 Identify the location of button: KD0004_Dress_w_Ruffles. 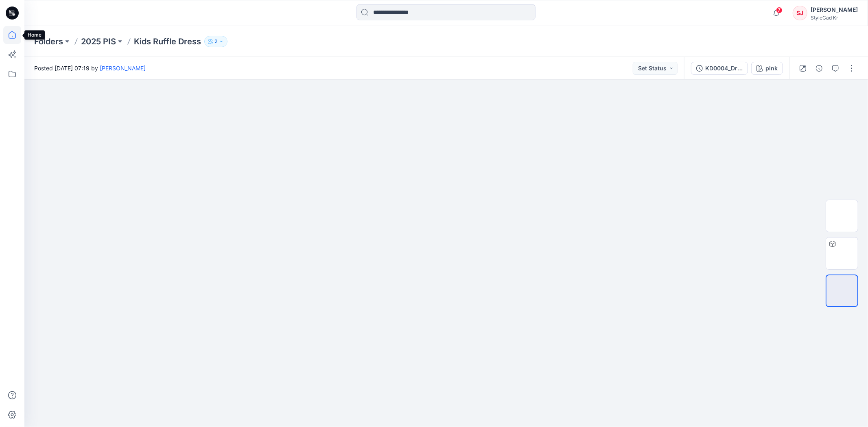
(719, 68).